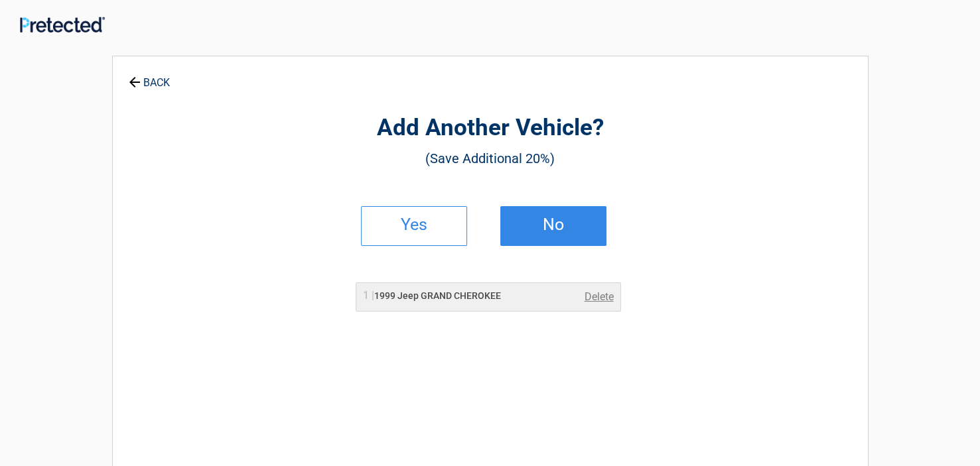 The height and width of the screenshot is (466, 980). Describe the element at coordinates (490, 128) in the screenshot. I see `h2: Add Another Vehicle?` at that location.